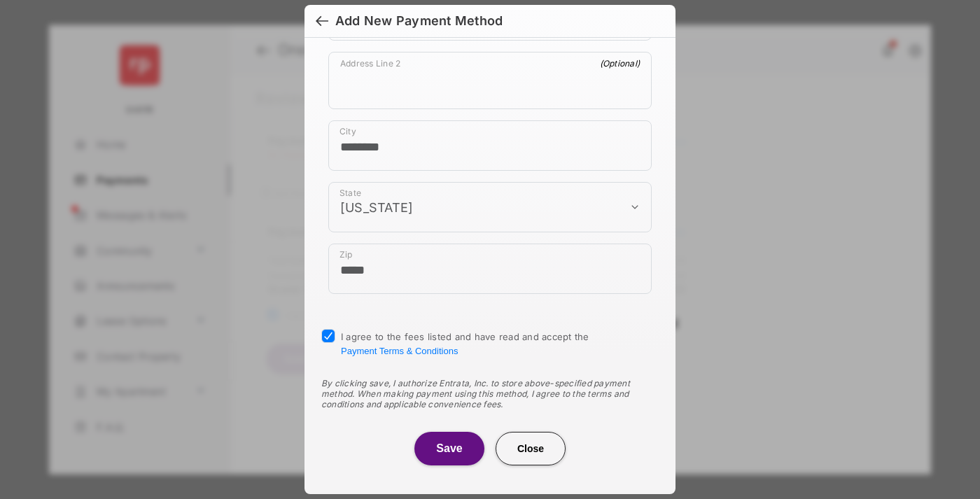 The width and height of the screenshot is (980, 499). I want to click on div: payment_method_screening[postal_addresses][postalCode], so click(490, 268).